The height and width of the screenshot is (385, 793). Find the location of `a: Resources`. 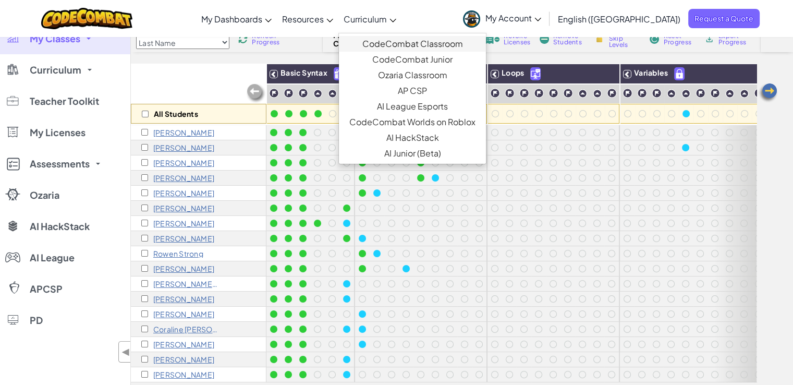

a: Resources is located at coordinates (308, 19).